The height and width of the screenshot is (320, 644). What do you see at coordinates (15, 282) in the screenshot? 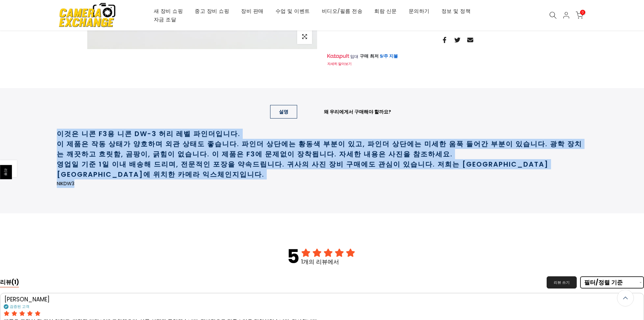
I see `font: (1)` at bounding box center [15, 282].